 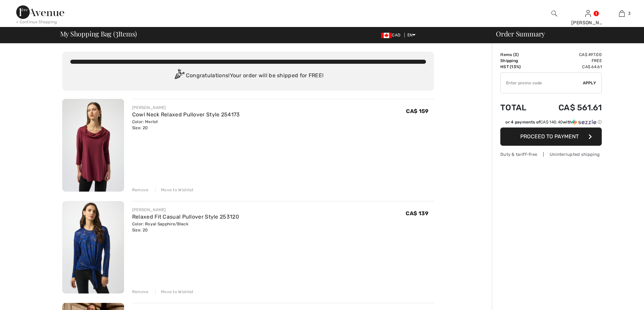 What do you see at coordinates (37, 22) in the screenshot?
I see `div: < Continue Shopping` at bounding box center [37, 22].